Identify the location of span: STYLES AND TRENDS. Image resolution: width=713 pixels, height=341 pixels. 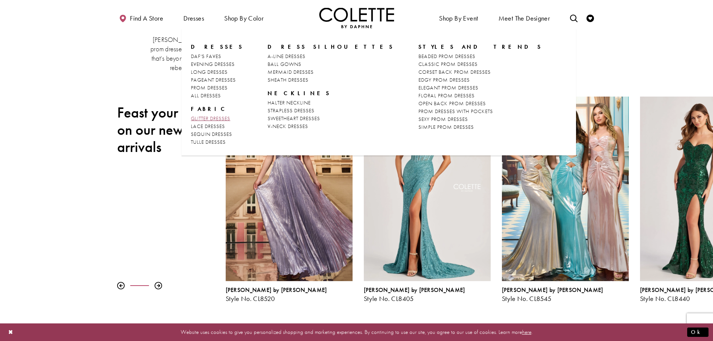
(481, 47).